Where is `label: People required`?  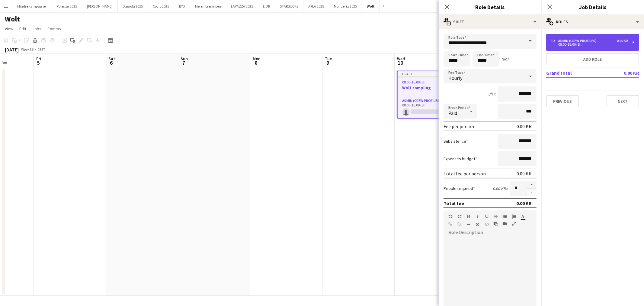
label: People required is located at coordinates (459, 188).